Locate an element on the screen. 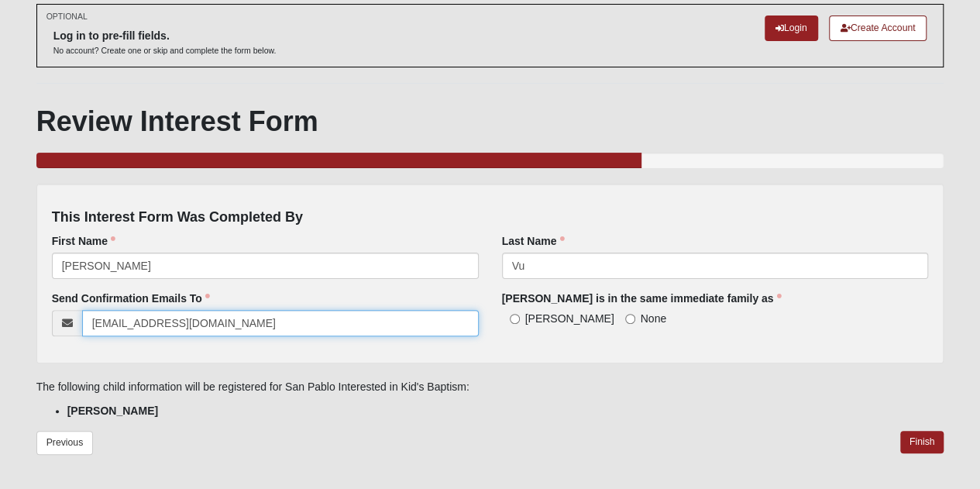 This screenshot has width=980, height=489. a: Login is located at coordinates (791, 28).